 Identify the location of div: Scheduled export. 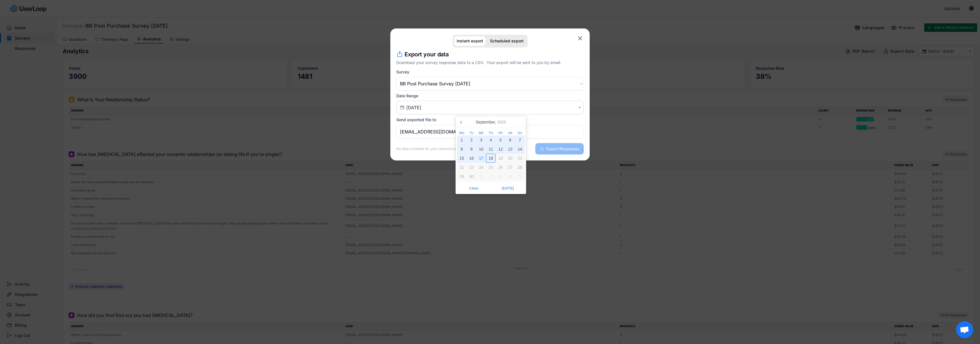
(507, 41).